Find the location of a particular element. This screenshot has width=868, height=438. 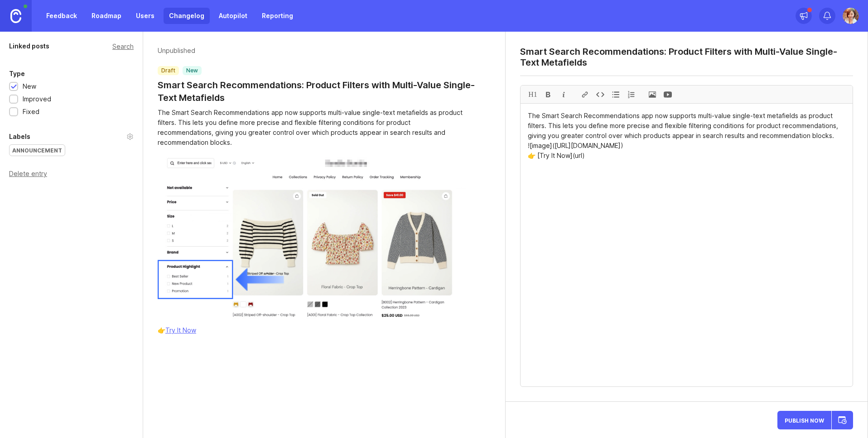

div: H1 is located at coordinates (533, 94).